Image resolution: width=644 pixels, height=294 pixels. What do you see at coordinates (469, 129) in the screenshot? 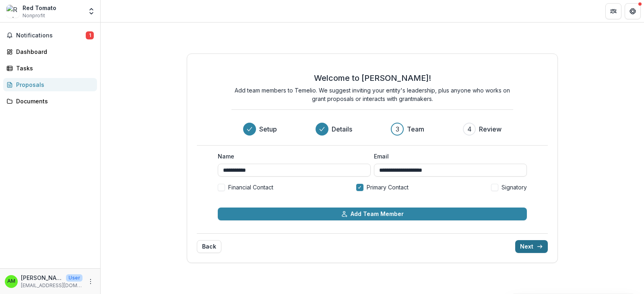
I see `div: 4` at bounding box center [469, 129].